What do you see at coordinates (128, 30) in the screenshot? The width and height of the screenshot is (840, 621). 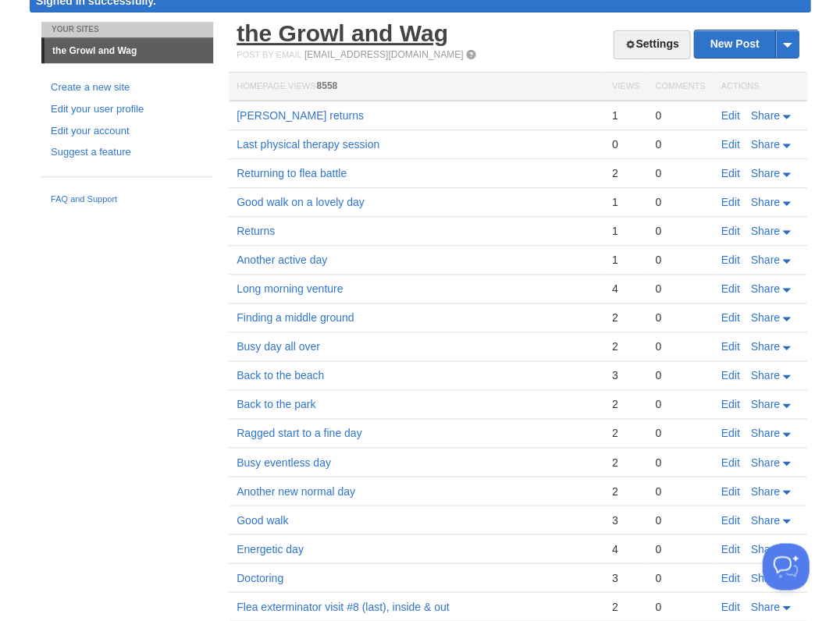 I see `li: Your Sites` at bounding box center [128, 30].